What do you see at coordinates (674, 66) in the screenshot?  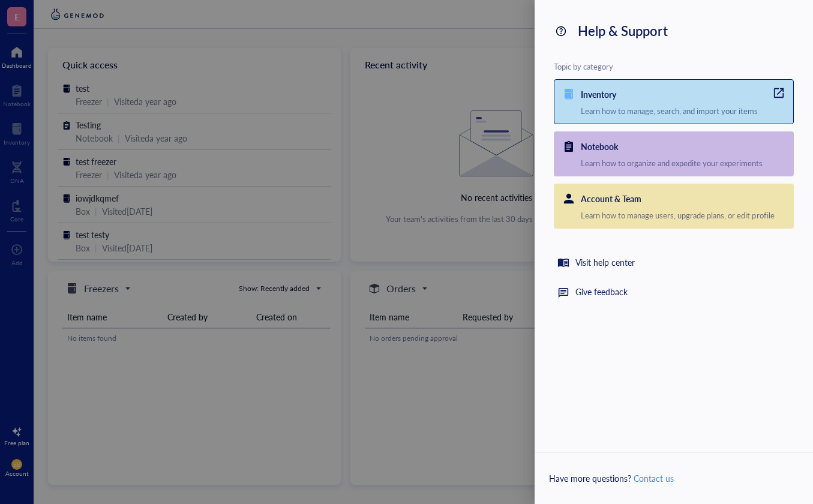 I see `div: Topic by category` at bounding box center [674, 66].